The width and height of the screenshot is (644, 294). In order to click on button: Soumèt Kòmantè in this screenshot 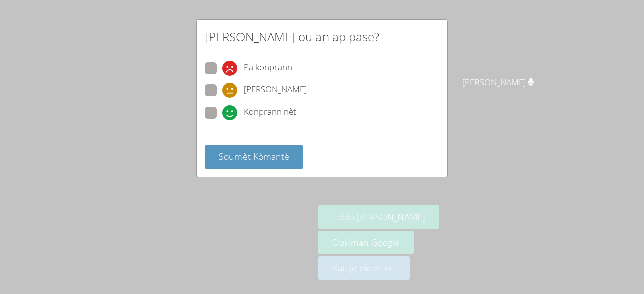, I will do `click(254, 156)`.